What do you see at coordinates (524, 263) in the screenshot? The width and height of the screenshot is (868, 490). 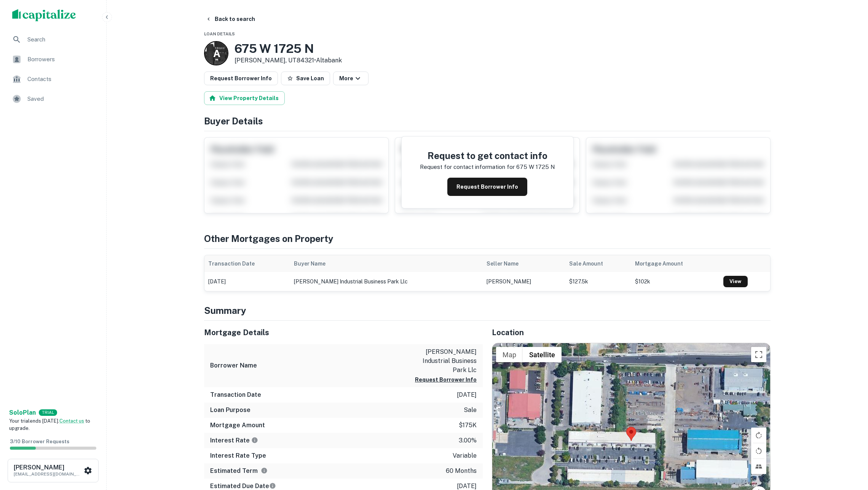 I see `th: Seller Name` at bounding box center [524, 263].